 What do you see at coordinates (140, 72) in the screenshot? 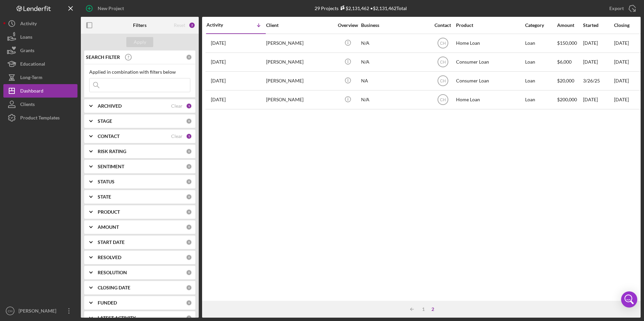
I see `div: Applied in combination with filters below` at bounding box center [140, 72].